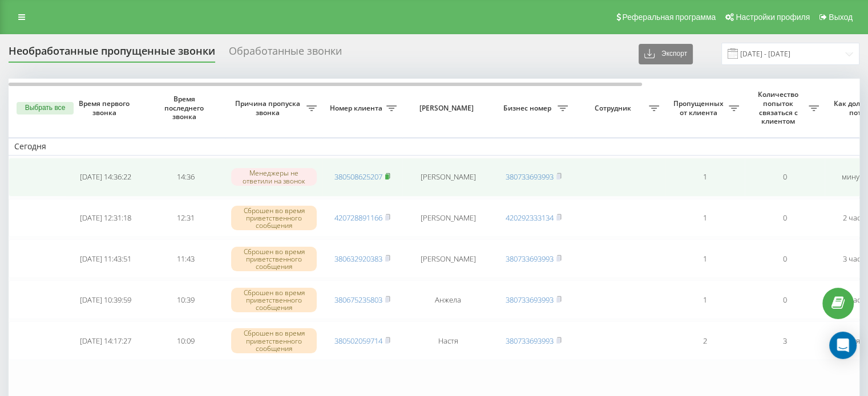 This screenshot has height=396, width=868. Describe the element at coordinates (665, 55) in the screenshot. I see `button: Экспорт` at that location.